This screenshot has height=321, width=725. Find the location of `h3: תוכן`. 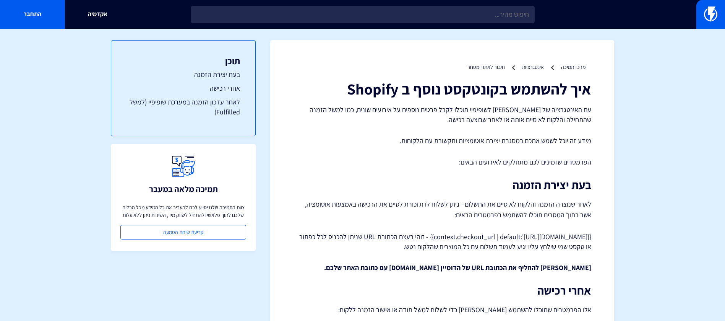

h3: תוכן is located at coordinates (183, 61).